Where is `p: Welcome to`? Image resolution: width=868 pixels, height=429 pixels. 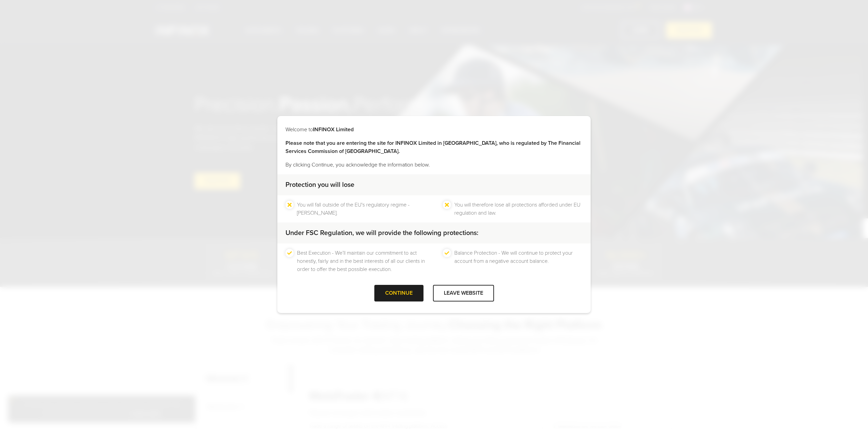
p: Welcome to is located at coordinates (434, 130).